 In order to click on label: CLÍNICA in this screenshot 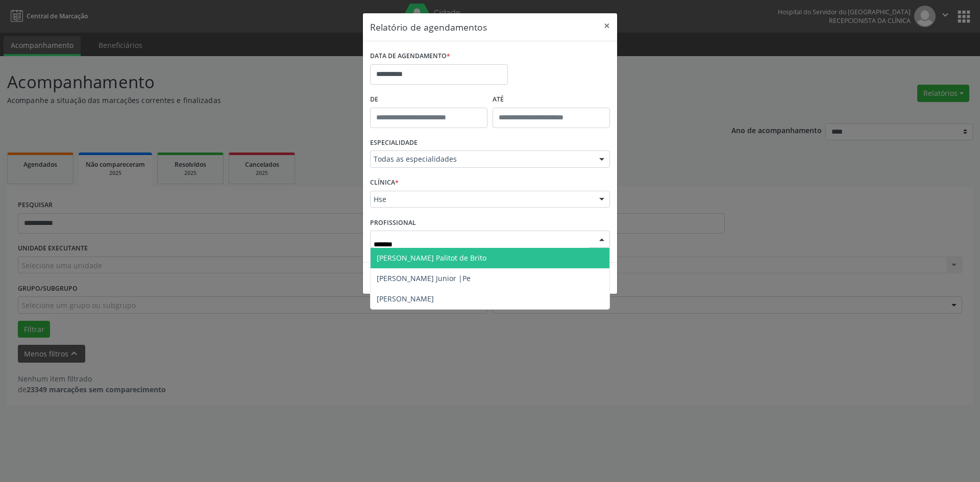, I will do `click(385, 182)`.